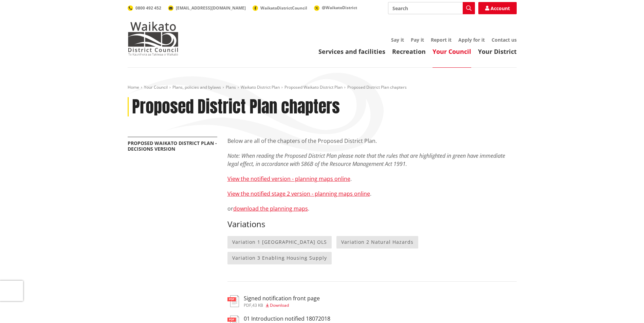 This screenshot has height=323, width=644. I want to click on a: Proposed Waikato District Plan - Decisions Version, so click(172, 146).